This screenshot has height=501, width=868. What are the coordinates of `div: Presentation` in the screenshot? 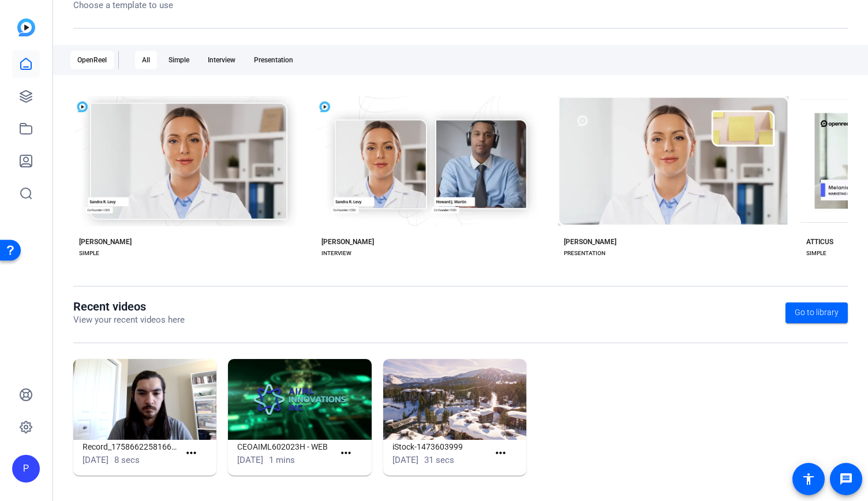 It's located at (274, 60).